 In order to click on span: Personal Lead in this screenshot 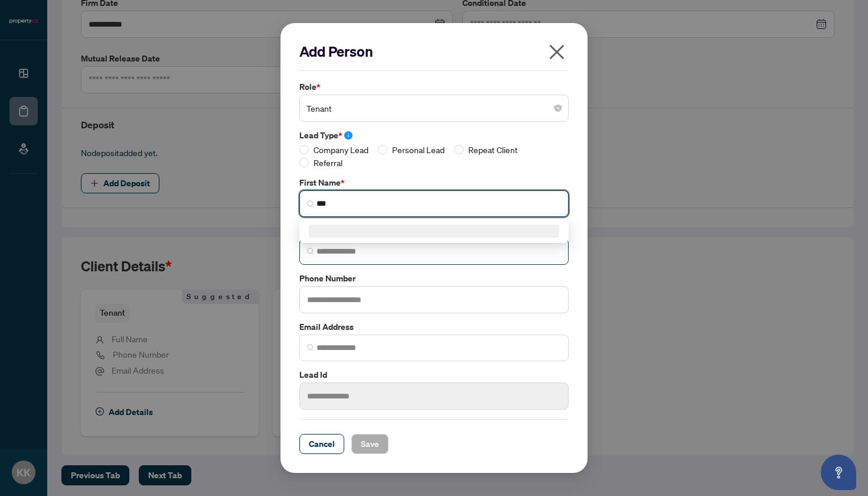, I will do `click(418, 149)`.